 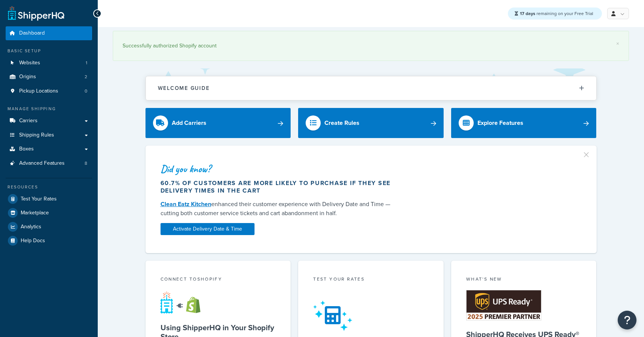 What do you see at coordinates (48, 33) in the screenshot?
I see `a: Dashboard` at bounding box center [48, 33].